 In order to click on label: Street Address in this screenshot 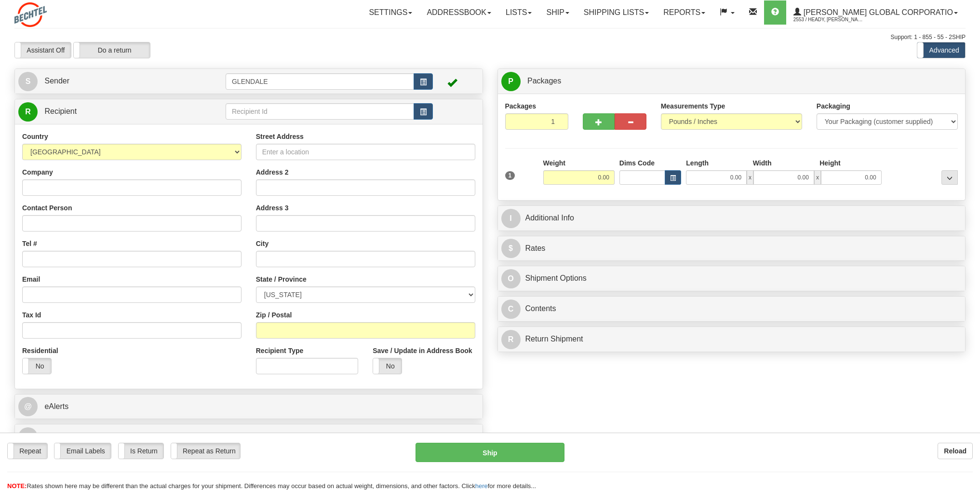, I will do `click(280, 137)`.